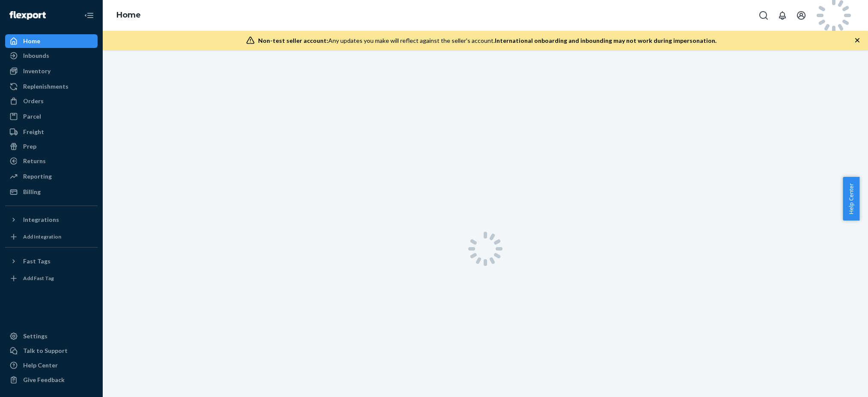 The width and height of the screenshot is (868, 397). I want to click on div: Any updates you make will reflect against the seller's account., so click(487, 41).